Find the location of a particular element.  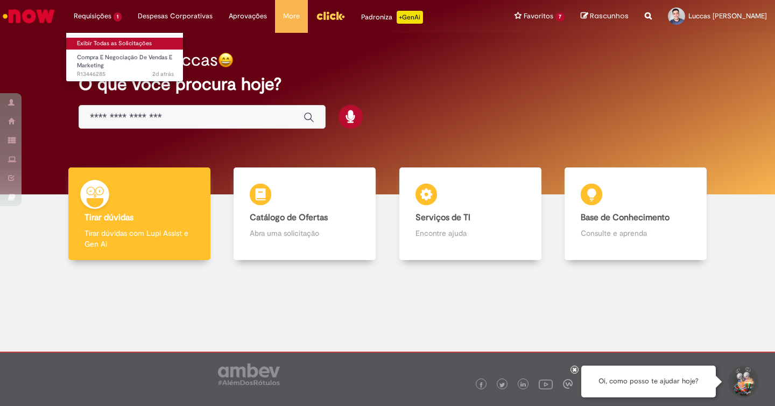

span: Favoritos is located at coordinates (538, 16).